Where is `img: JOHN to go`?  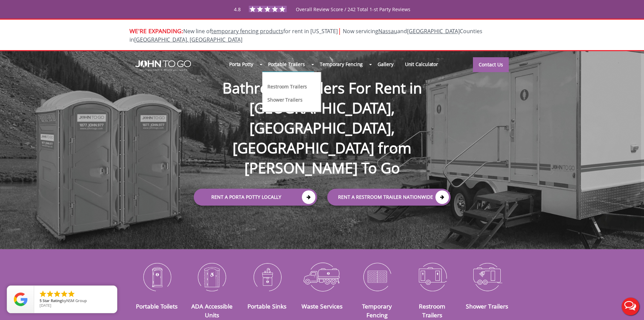 img: JOHN to go is located at coordinates (163, 66).